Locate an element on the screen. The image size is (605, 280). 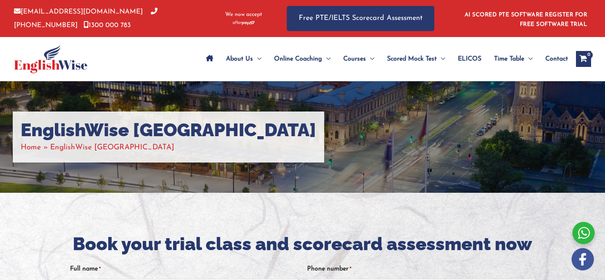
a: 1300 000 783 is located at coordinates (107, 25).